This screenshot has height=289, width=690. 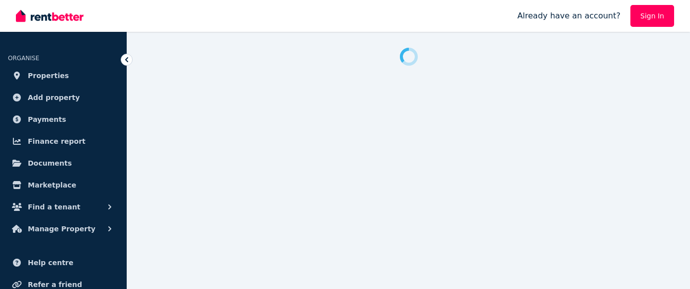 What do you see at coordinates (63, 229) in the screenshot?
I see `button: Manage Property` at bounding box center [63, 229].